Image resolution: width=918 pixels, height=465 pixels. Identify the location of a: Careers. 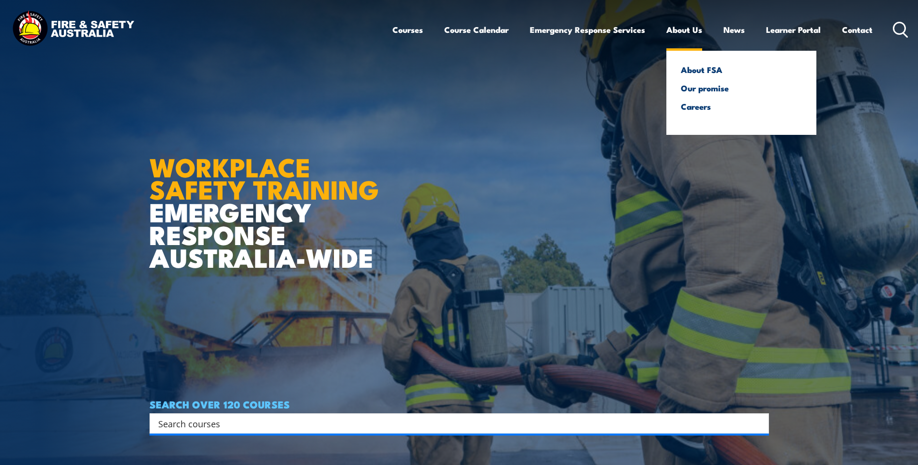
(741, 106).